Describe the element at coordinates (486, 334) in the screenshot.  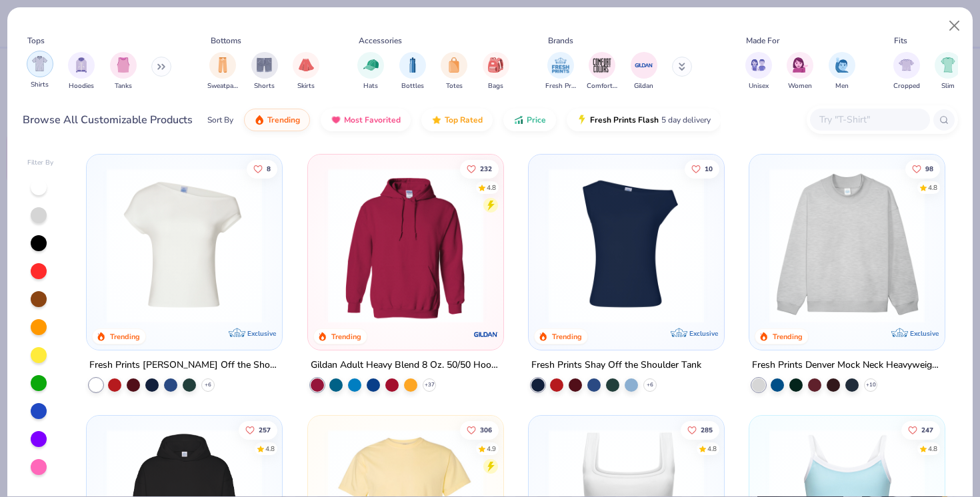
I see `img: Gildan logo` at that location.